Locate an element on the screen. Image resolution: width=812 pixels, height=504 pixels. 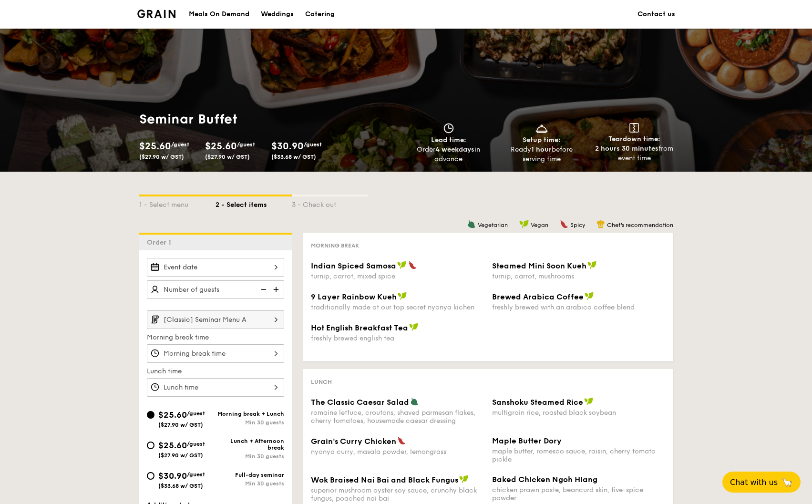
div: Full-day seminar is located at coordinates (250, 475).